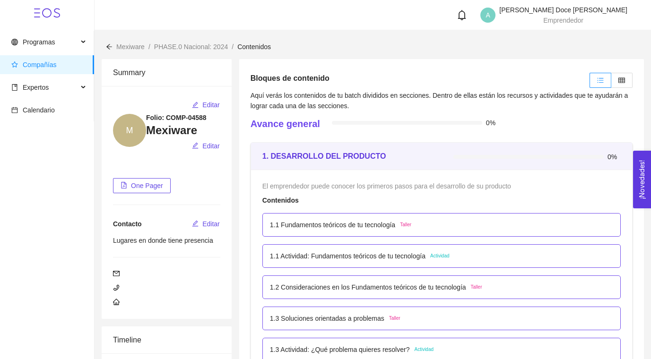  Describe the element at coordinates (15, 65) in the screenshot. I see `span: star` at that location.